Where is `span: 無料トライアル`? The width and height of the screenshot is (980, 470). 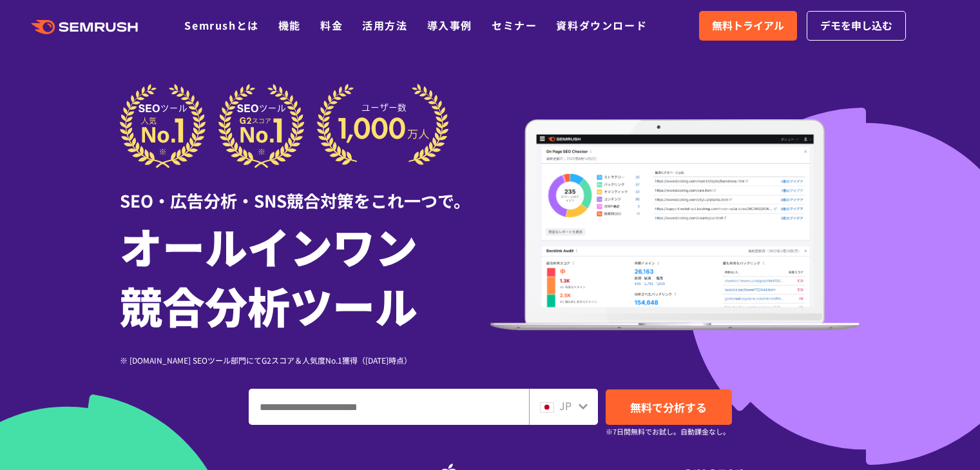
span: 無料トライアル is located at coordinates (748, 26).